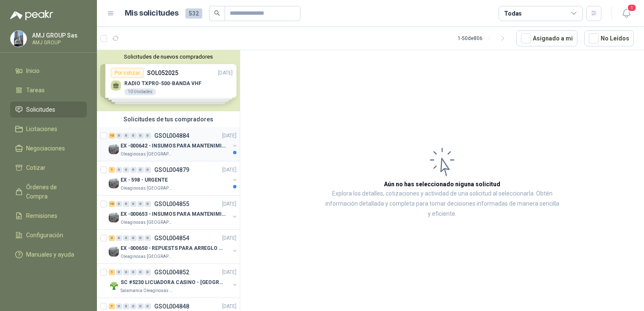  What do you see at coordinates (626, 14) in the screenshot?
I see `button: 1` at bounding box center [626, 14].